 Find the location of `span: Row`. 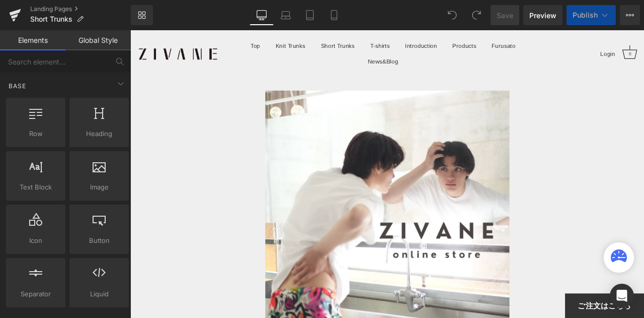

span: Row is located at coordinates (35, 133).